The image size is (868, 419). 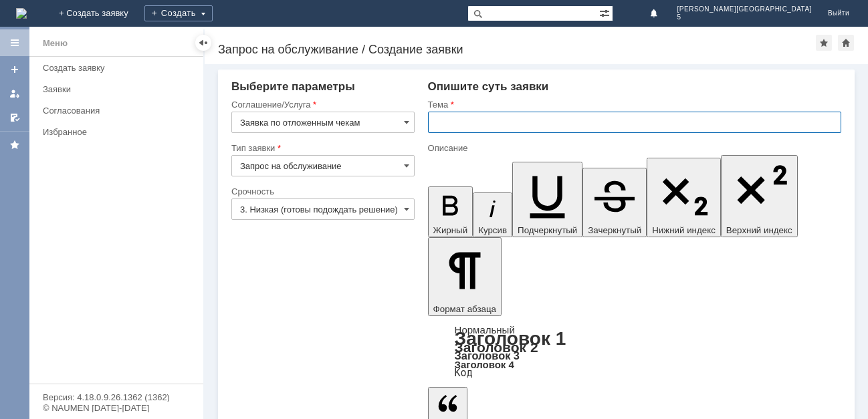 I want to click on a: Код, so click(x=463, y=373).